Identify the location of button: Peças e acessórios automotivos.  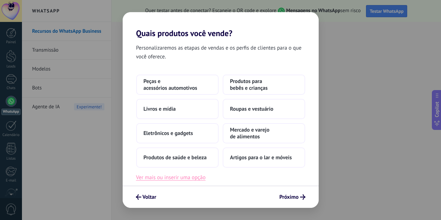
(177, 85).